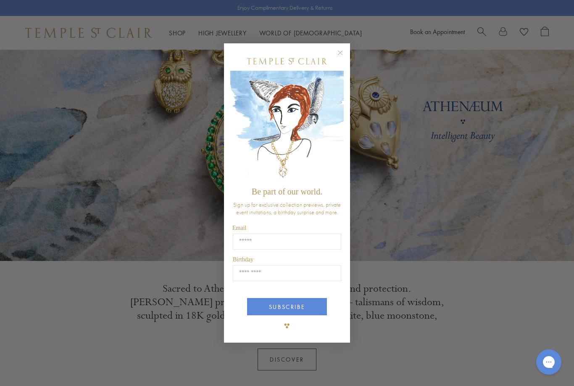  Describe the element at coordinates (287, 61) in the screenshot. I see `img: Temple St. Clair` at that location.